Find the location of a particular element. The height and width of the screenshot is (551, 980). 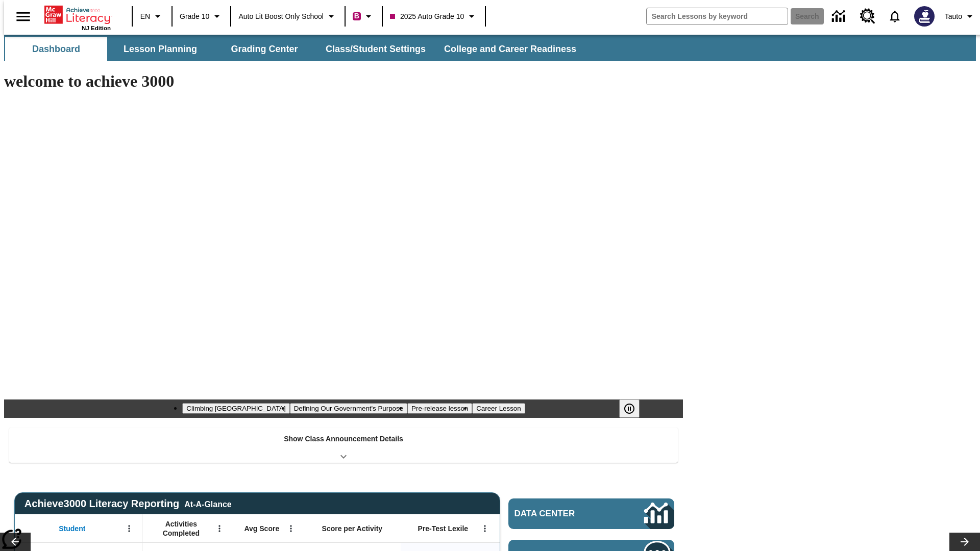

div: Show Class Announcement Details is located at coordinates (344, 445).